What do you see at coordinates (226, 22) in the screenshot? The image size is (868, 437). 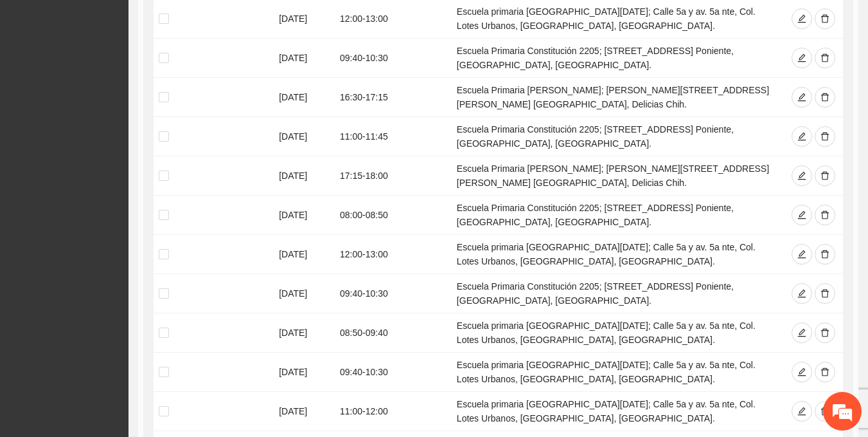 I see `div: Minimizar ventana de chat en vivo` at bounding box center [226, 22].